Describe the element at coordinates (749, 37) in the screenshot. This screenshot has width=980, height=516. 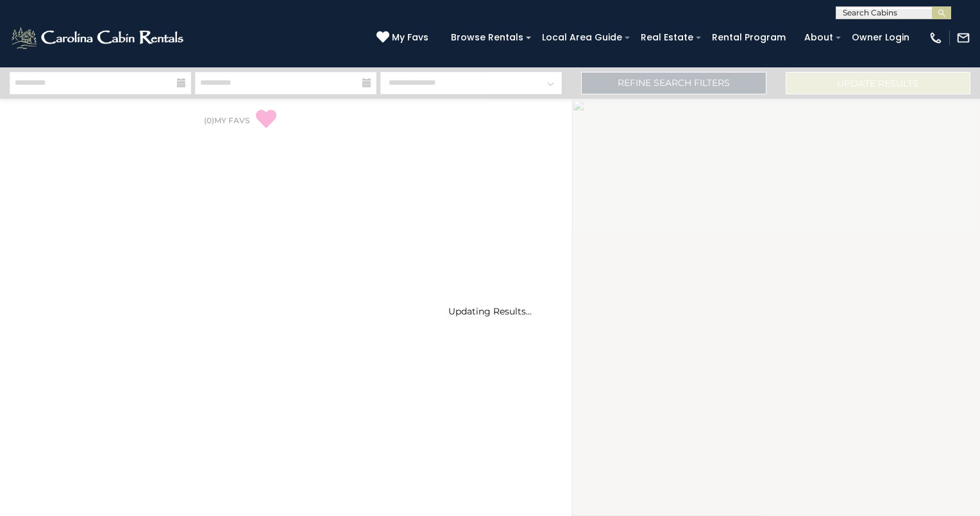
I see `a: Rental Program` at that location.